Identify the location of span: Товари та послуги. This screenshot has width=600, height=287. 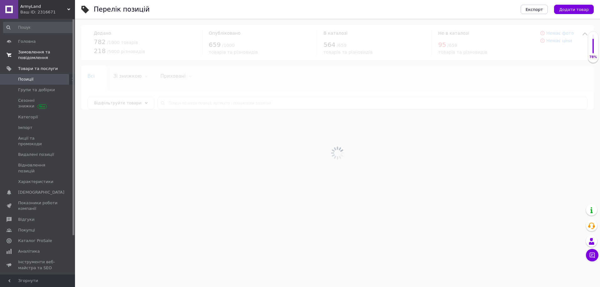
(38, 69).